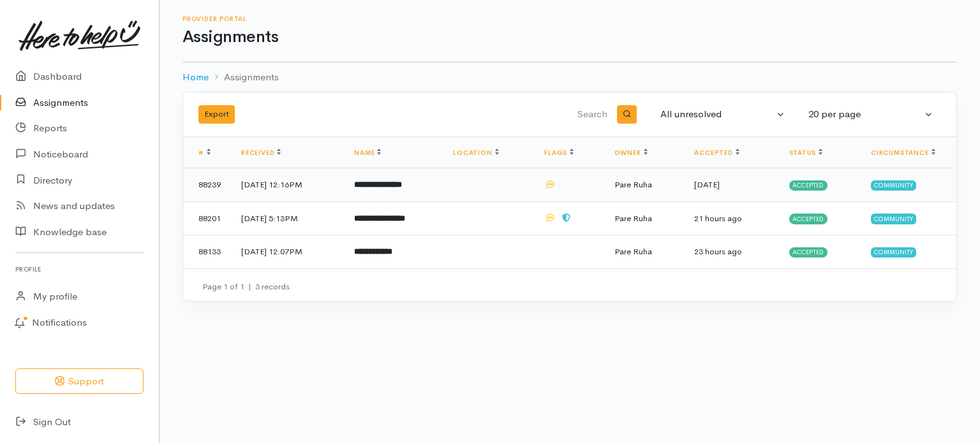 This screenshot has height=443, width=980. What do you see at coordinates (207, 218) in the screenshot?
I see `td: 88201` at bounding box center [207, 218].